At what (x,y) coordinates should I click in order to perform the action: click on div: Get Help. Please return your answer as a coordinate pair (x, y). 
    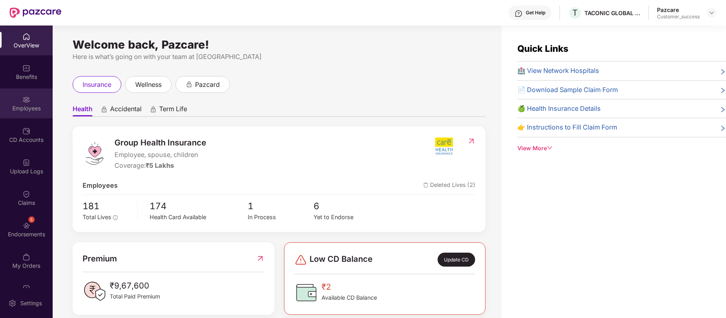
    Looking at the image, I should click on (535, 13).